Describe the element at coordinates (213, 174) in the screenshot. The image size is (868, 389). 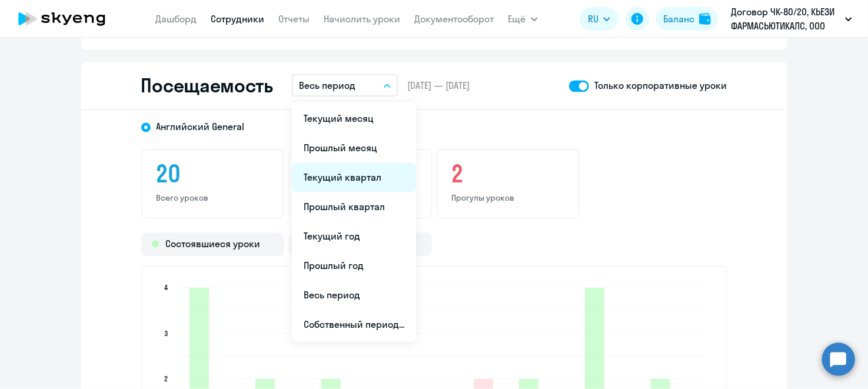
I see `h3: 20` at that location.